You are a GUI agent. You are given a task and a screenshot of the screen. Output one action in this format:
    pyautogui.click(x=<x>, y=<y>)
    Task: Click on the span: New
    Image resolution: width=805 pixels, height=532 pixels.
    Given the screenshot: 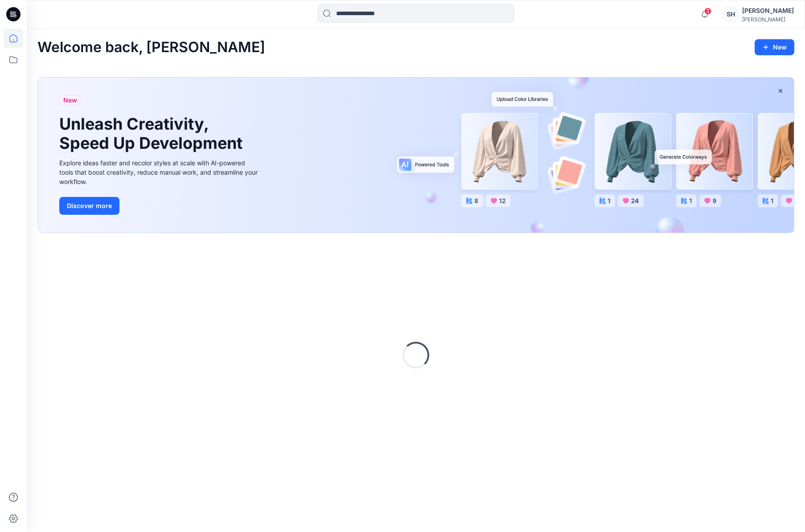 What is the action you would take?
    pyautogui.click(x=70, y=100)
    